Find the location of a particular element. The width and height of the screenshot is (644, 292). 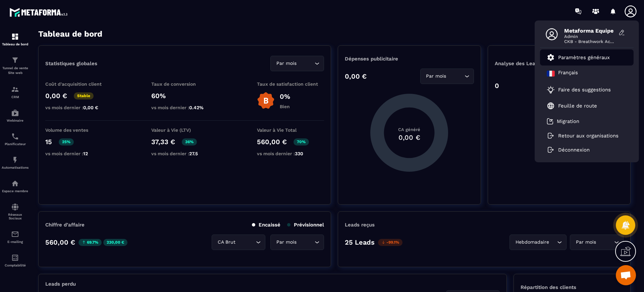

span: Metaforma Equipe is located at coordinates (589, 31).